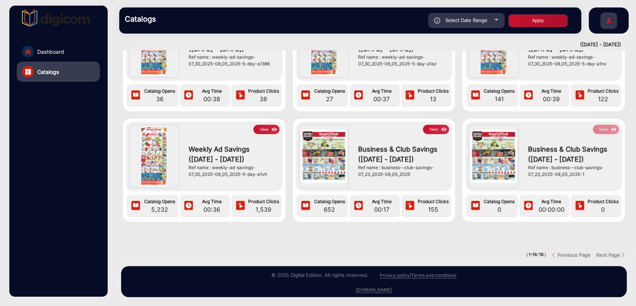 The image size is (636, 306). Describe the element at coordinates (177, 19) in the screenshot. I see `h3: Catalogs` at that location.